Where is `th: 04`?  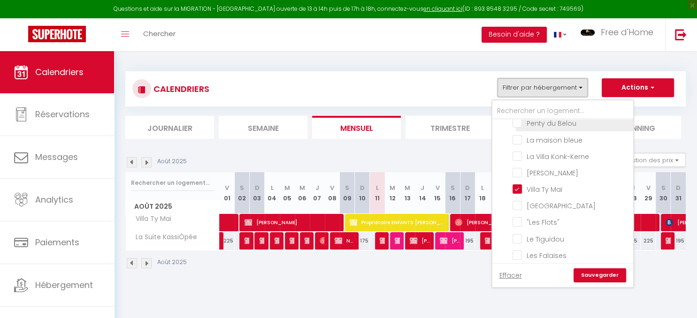 th: 04 is located at coordinates (272, 193).